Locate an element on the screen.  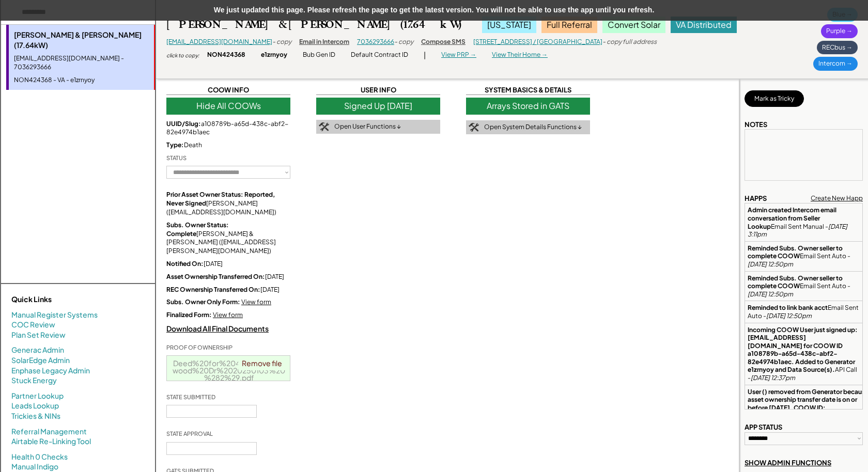
div: Open System Details Functions ↓ is located at coordinates (533, 127).